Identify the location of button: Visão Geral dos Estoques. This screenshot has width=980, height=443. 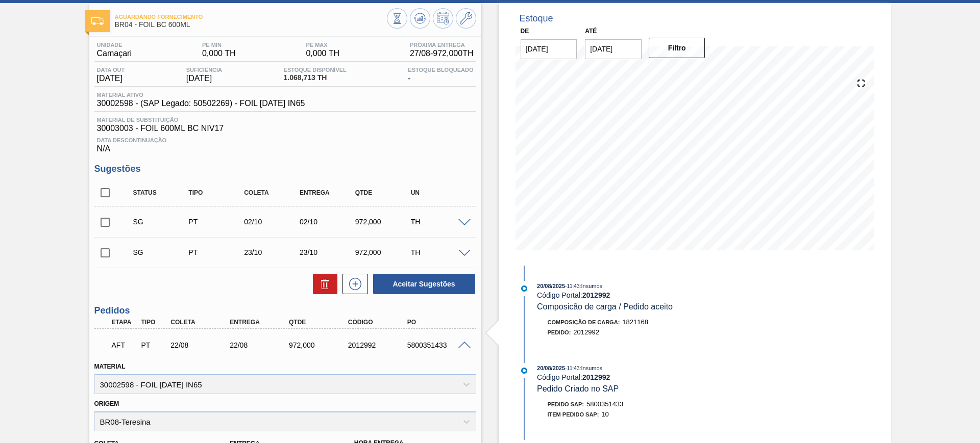
(397, 18).